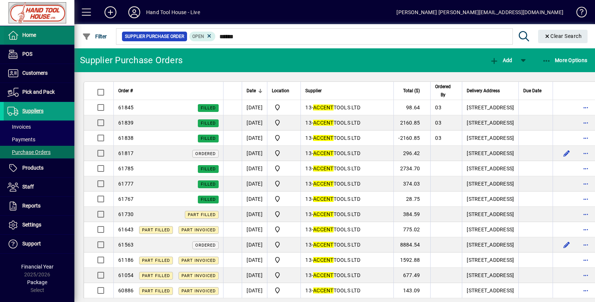 This screenshot has width=595, height=302. I want to click on a: Knowledge Base, so click(579, 13).